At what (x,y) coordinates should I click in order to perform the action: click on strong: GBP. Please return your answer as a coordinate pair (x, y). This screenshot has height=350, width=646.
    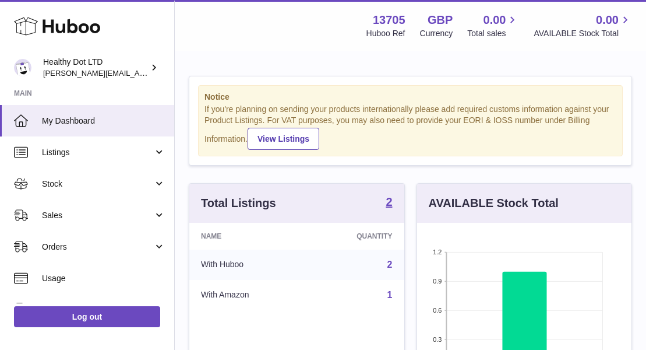
    Looking at the image, I should click on (440, 20).